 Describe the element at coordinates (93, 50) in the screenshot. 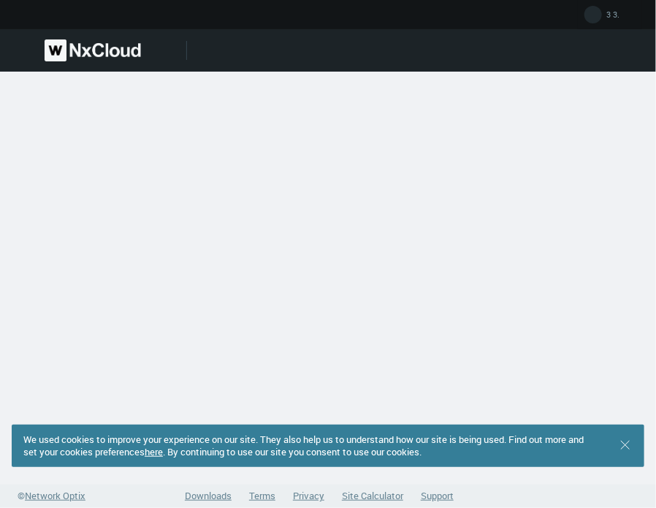

I see `img: Nx Cloud logo` at that location.